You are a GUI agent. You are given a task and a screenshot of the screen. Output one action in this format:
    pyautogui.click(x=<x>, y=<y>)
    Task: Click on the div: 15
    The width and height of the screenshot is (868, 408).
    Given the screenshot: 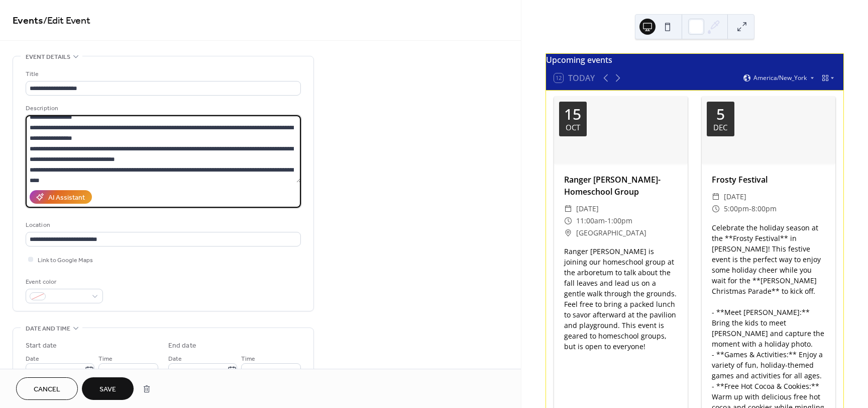 What is the action you would take?
    pyautogui.click(x=573, y=114)
    